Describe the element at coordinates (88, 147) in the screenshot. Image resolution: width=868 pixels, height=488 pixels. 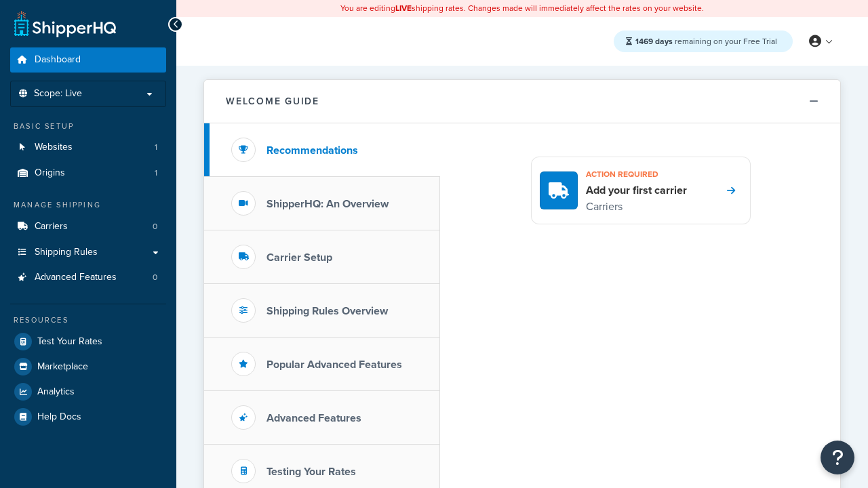
I see `a: Websites1` at that location.